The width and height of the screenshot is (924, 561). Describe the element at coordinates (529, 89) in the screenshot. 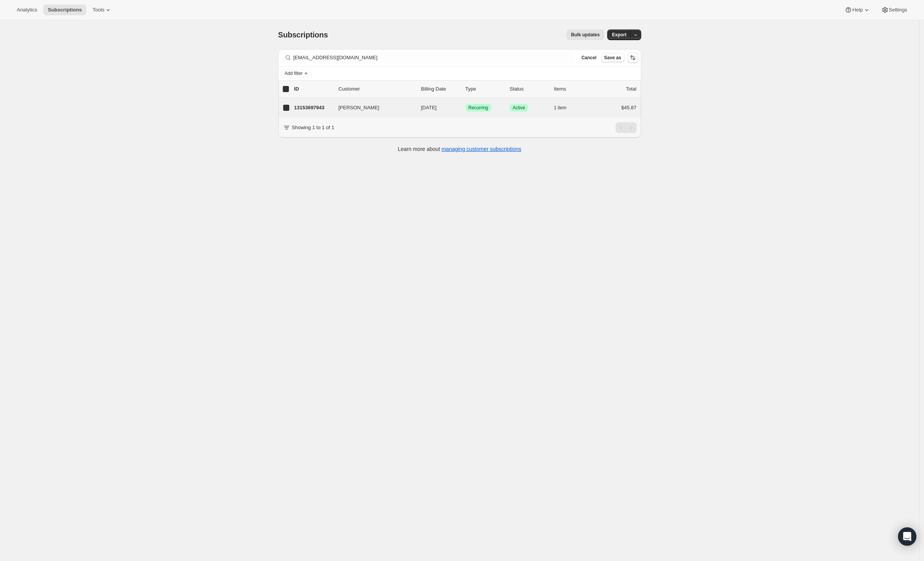

I see `p: Status` at that location.